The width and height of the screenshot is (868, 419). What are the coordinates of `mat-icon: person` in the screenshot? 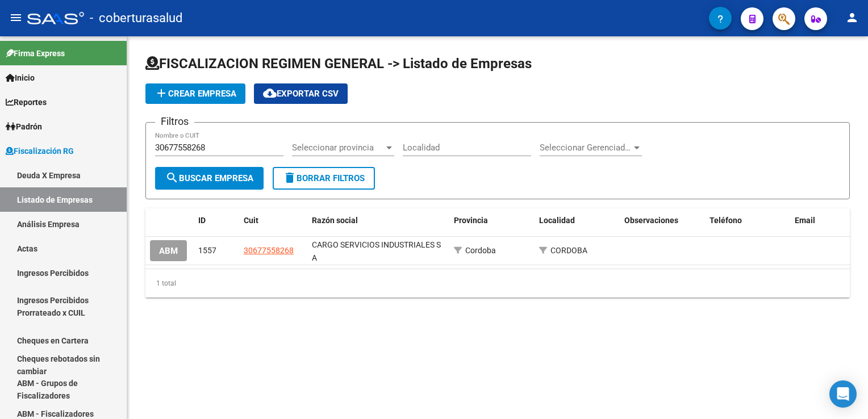 It's located at (852, 17).